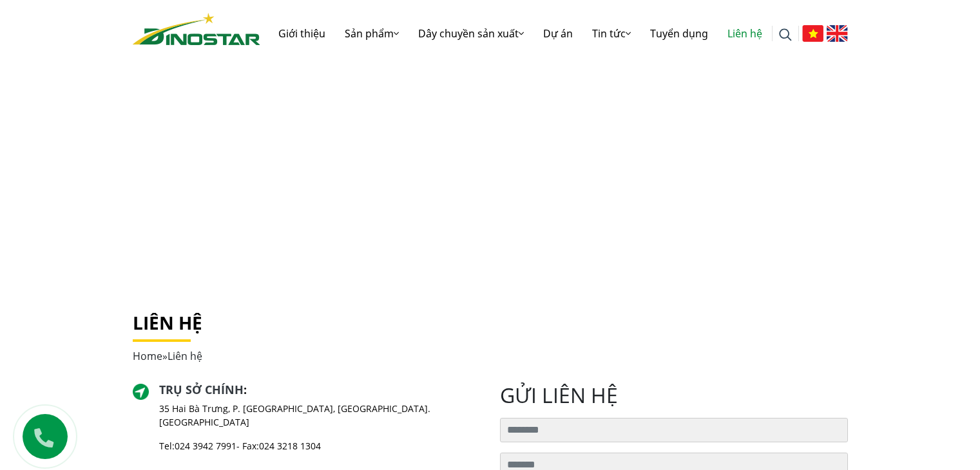 The image size is (980, 470). What do you see at coordinates (196, 29) in the screenshot?
I see `img: logo` at bounding box center [196, 29].